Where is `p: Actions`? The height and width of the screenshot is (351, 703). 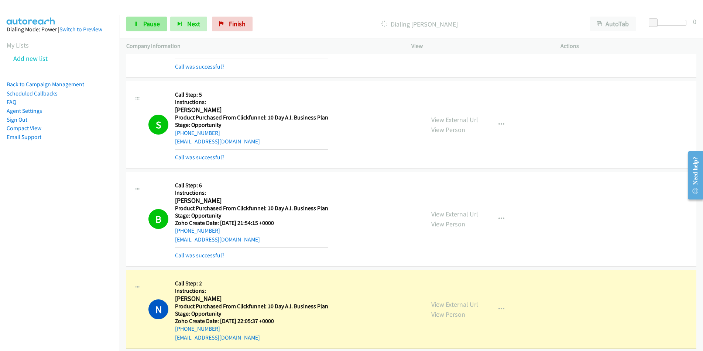
p: Actions is located at coordinates (628, 46).